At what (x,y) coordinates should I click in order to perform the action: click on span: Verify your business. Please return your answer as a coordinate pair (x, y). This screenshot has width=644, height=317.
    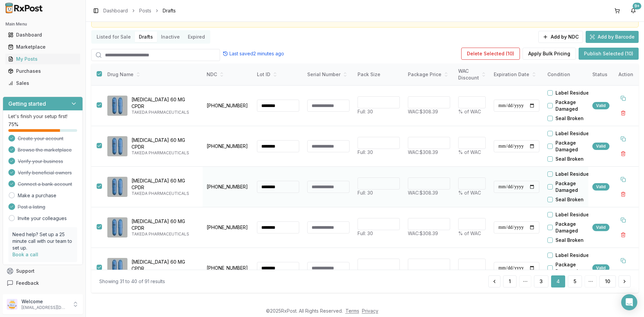
    Looking at the image, I should click on (40, 162).